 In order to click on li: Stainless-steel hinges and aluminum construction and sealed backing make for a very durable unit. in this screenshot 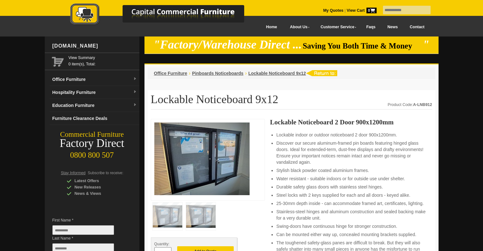, I will do `click(351, 215)`.